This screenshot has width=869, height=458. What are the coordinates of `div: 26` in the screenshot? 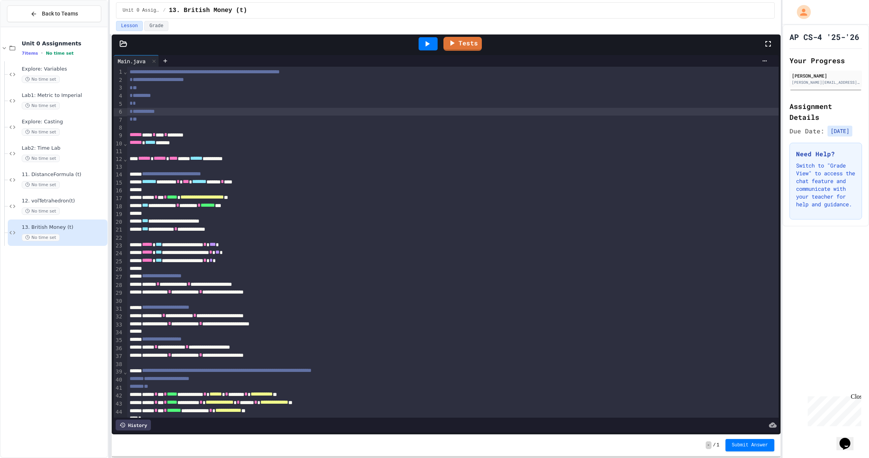 It's located at (118, 270).